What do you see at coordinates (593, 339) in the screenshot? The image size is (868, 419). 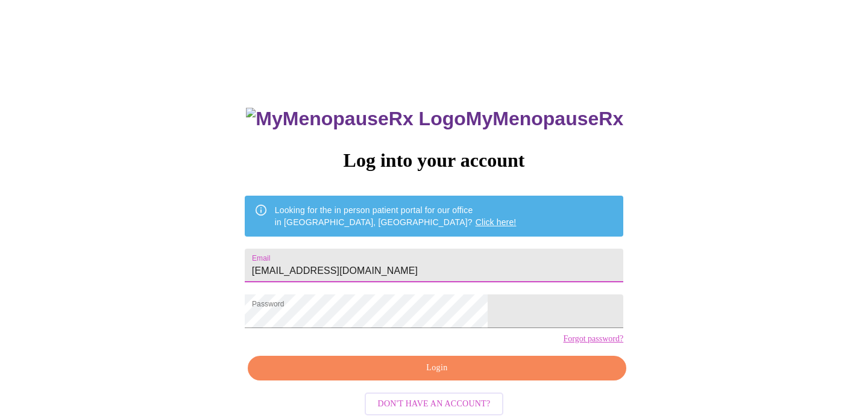 I see `a: Forgot password?` at bounding box center [593, 339].